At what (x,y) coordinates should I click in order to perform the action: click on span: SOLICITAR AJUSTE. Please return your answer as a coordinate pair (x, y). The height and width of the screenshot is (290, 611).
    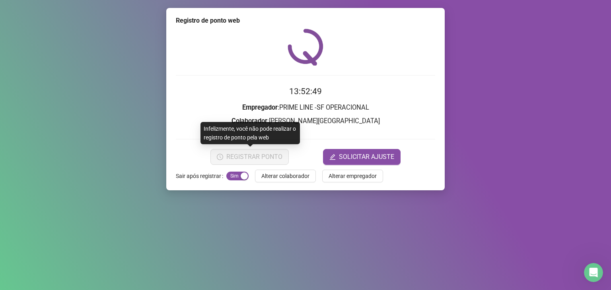
    Looking at the image, I should click on (366, 157).